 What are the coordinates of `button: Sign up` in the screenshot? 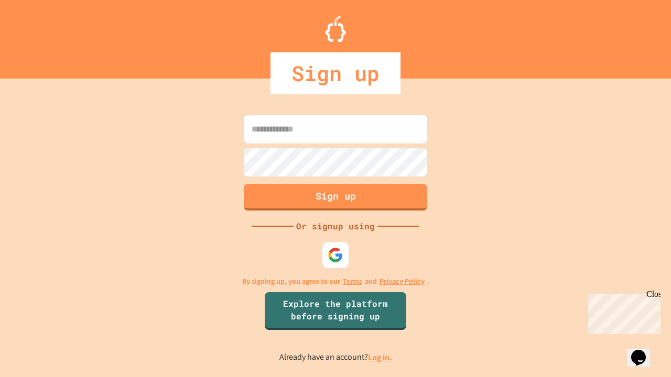 It's located at (335, 197).